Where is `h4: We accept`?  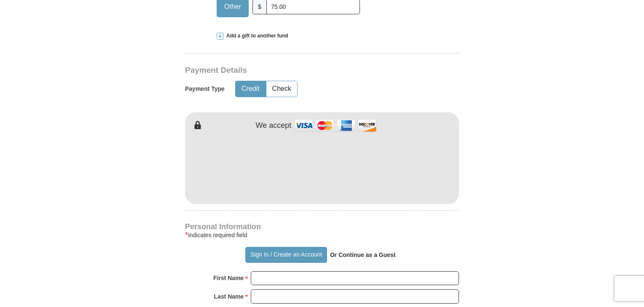
h4: We accept is located at coordinates (274, 126).